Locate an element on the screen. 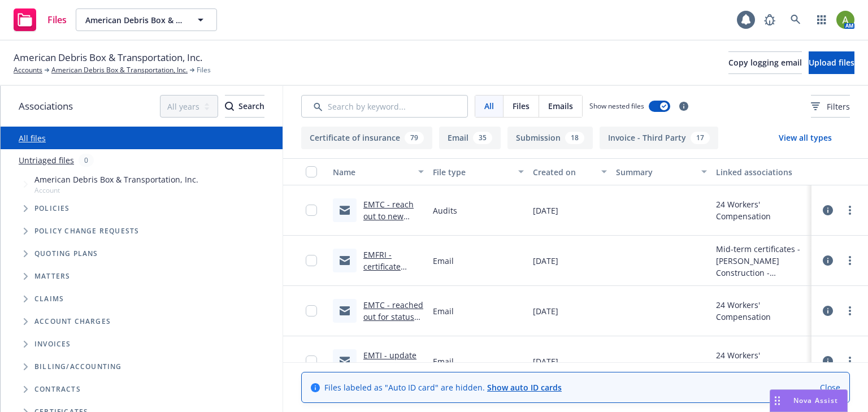  span: Associations is located at coordinates (45, 106).